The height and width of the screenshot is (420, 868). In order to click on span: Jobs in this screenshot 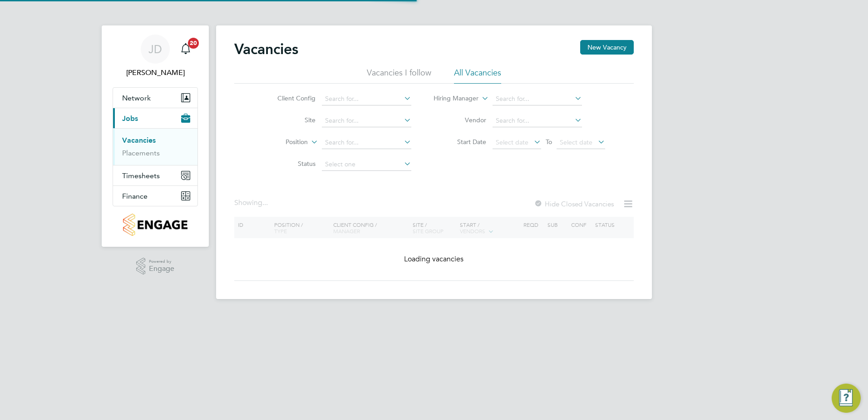, I will do `click(130, 118)`.